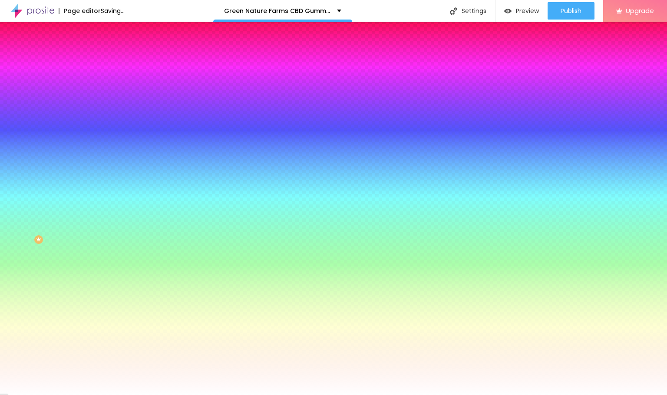 The height and width of the screenshot is (395, 667). What do you see at coordinates (527, 11) in the screenshot?
I see `span: Preview` at bounding box center [527, 11].